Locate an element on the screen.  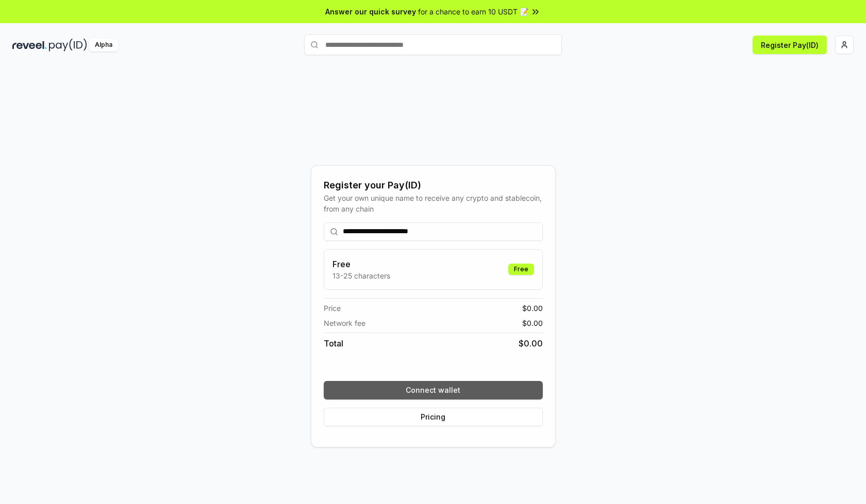
span: Price is located at coordinates (332, 308).